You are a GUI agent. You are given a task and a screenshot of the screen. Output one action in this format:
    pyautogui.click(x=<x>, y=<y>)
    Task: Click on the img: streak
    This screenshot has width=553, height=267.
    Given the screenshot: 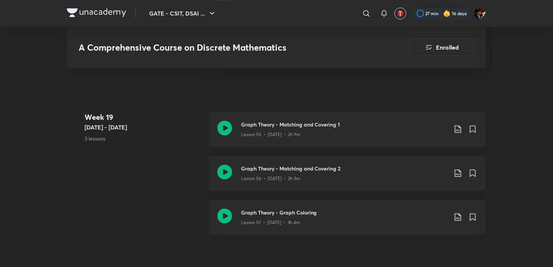 What is the action you would take?
    pyautogui.click(x=447, y=13)
    